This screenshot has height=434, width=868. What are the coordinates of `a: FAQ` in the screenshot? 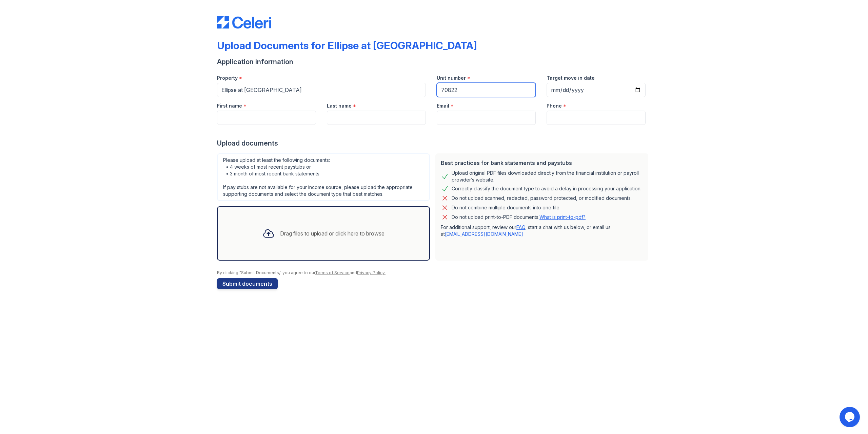 It's located at (521, 227).